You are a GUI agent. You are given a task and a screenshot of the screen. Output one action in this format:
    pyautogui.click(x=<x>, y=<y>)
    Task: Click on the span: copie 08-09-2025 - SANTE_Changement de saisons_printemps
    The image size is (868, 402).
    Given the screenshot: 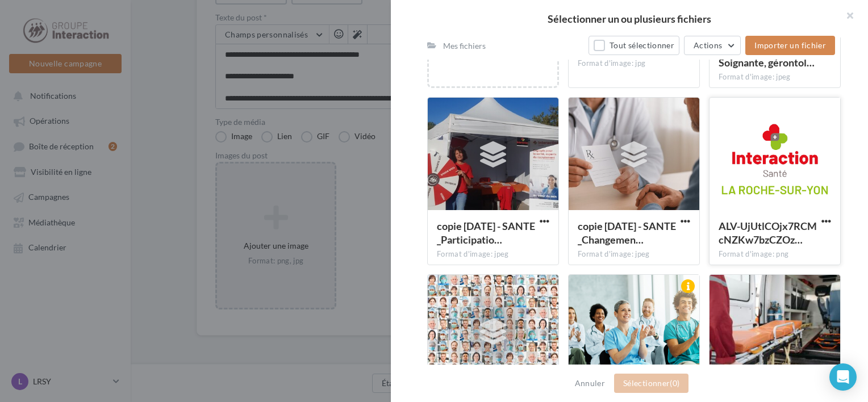 What is the action you would take?
    pyautogui.click(x=627, y=233)
    